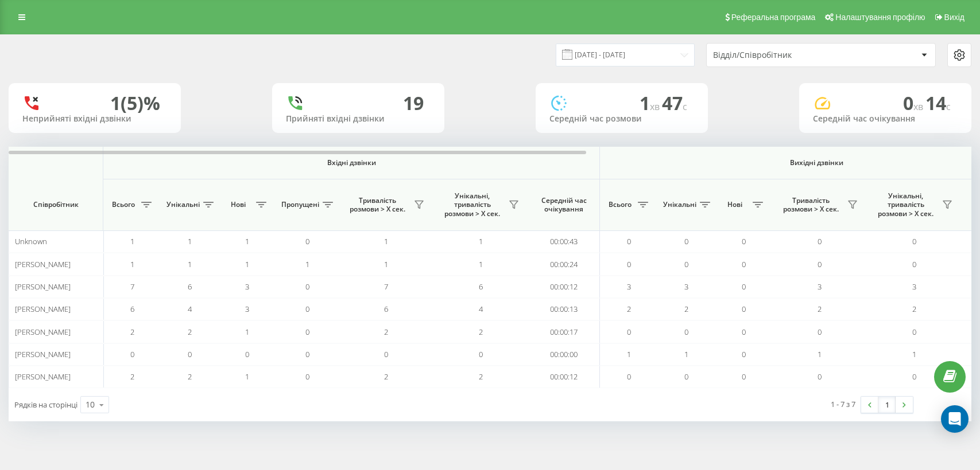 This screenshot has height=470, width=980. I want to click on span: Вхідні дзвінки, so click(352, 163).